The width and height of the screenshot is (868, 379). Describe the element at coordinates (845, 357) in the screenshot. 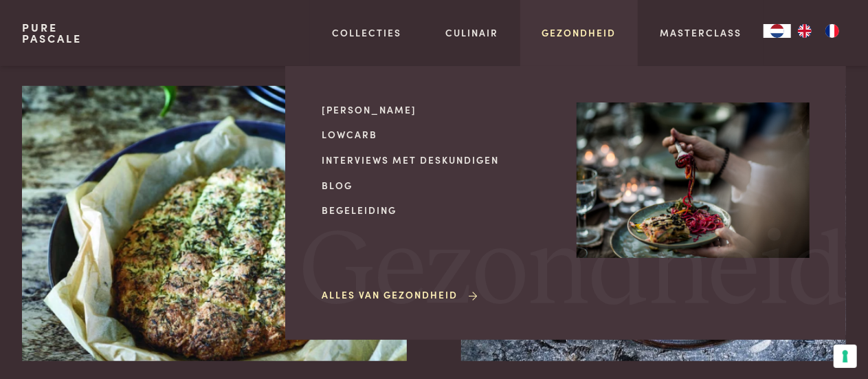

I see `button: Uw voorkeuren voor toestemming voor trackingtechnologieën` at that location.